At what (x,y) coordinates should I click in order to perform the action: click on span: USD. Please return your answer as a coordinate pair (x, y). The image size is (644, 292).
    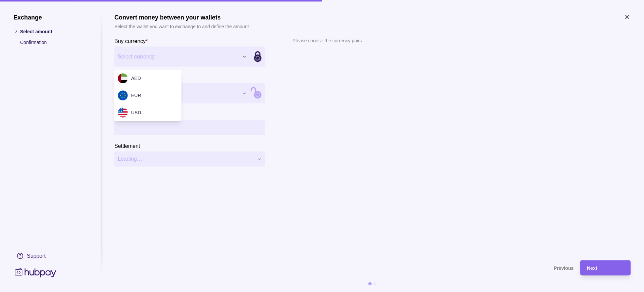
    Looking at the image, I should click on (136, 113).